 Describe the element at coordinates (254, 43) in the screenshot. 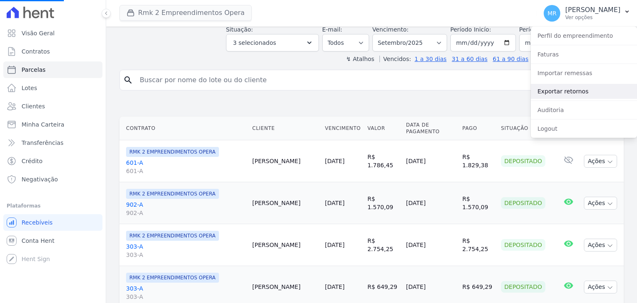

I see `span: 3 selecionados` at that location.